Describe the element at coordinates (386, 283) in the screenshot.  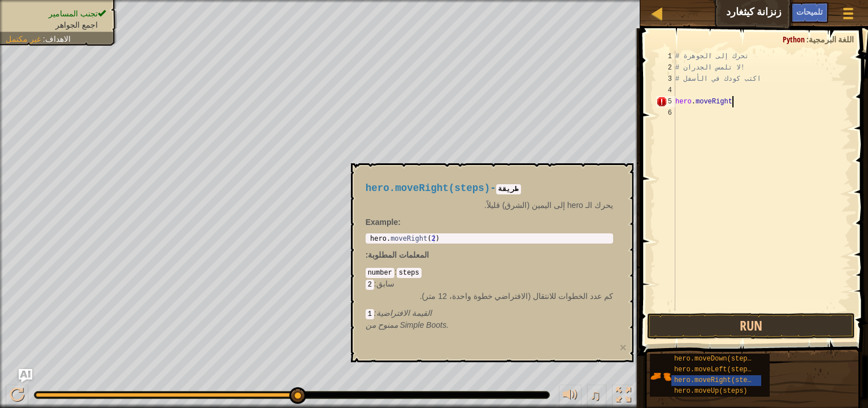
I see `span: سابق` at that location.